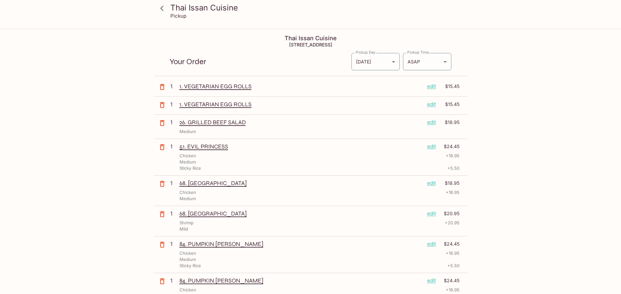 The image size is (621, 294). Describe the element at coordinates (366, 52) in the screenshot. I see `label: Pickup Day` at that location.